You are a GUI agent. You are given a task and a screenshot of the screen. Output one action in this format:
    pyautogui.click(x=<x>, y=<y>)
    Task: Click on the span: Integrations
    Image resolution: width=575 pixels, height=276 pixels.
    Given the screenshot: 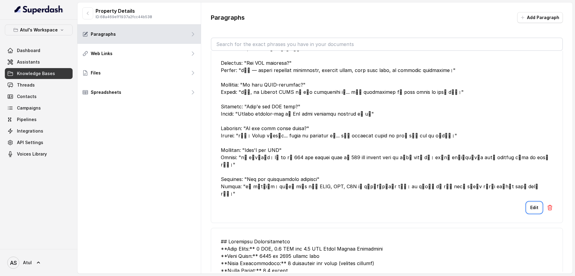 What is the action you would take?
    pyautogui.click(x=30, y=131)
    